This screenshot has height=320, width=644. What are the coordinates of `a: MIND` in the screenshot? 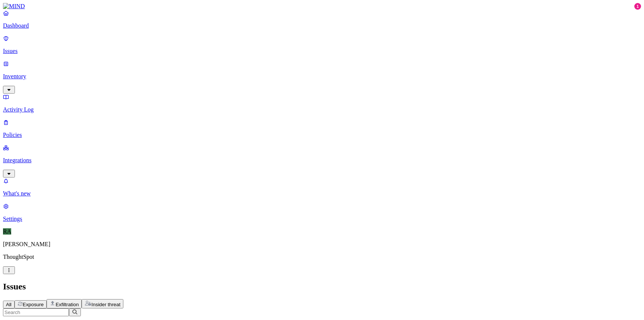 It's located at (322, 6).